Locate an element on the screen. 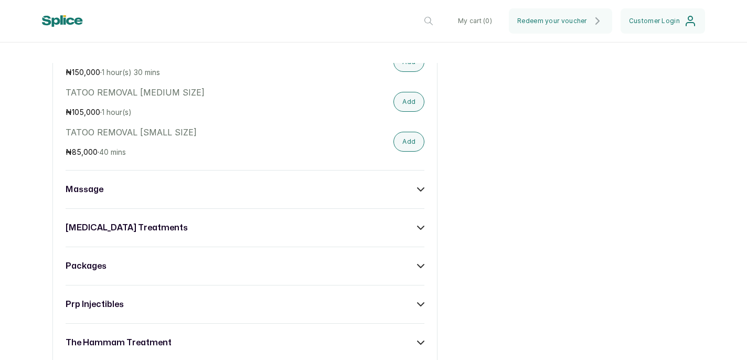 This screenshot has width=747, height=360. span: 40 mins is located at coordinates (112, 152).